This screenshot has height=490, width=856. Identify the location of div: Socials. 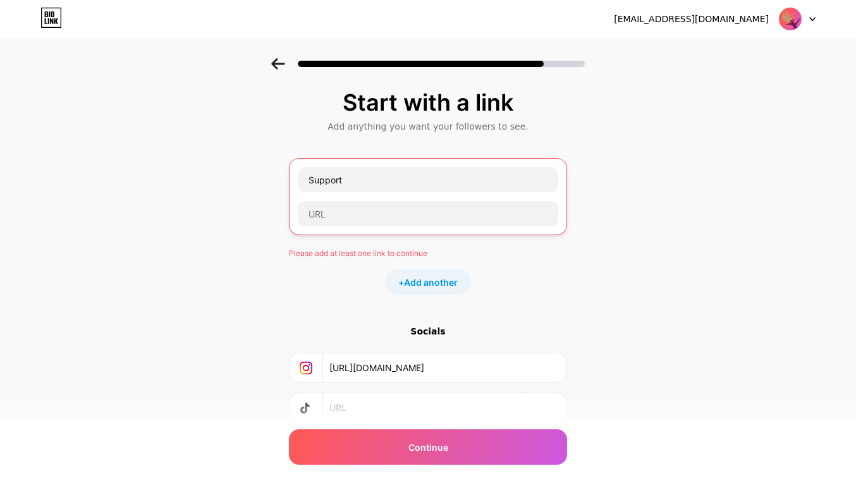
(428, 331).